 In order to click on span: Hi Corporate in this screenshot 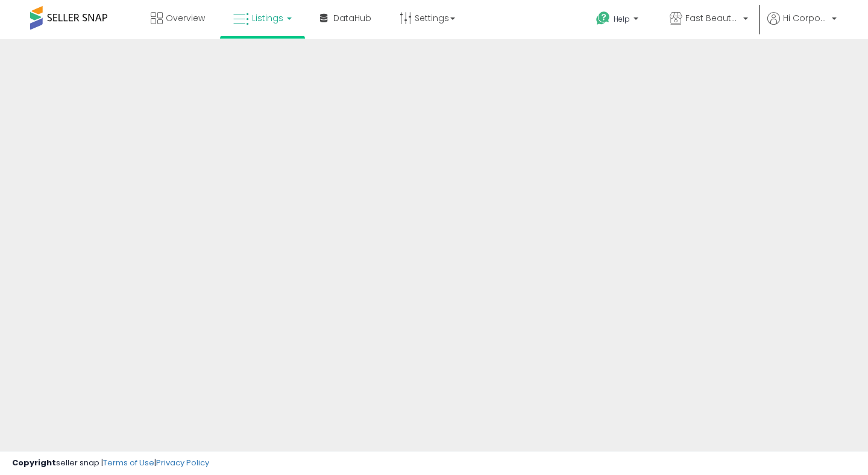, I will do `click(805, 18)`.